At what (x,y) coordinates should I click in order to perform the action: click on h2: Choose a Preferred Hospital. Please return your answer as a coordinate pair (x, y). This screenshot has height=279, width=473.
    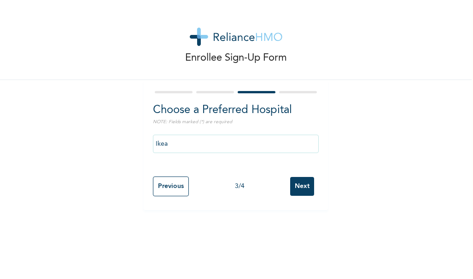
    Looking at the image, I should click on (236, 110).